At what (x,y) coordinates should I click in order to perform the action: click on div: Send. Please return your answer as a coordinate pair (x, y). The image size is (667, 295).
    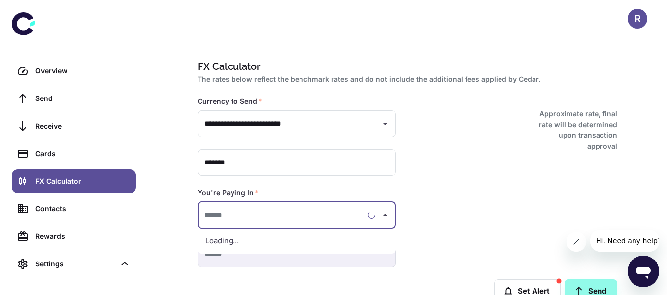
    Looking at the image, I should click on (83, 99).